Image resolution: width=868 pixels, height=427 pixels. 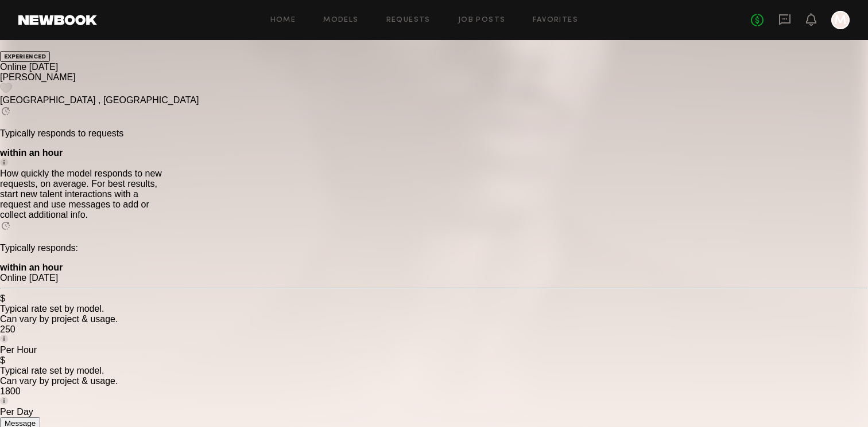 I want to click on a: Requests, so click(x=408, y=20).